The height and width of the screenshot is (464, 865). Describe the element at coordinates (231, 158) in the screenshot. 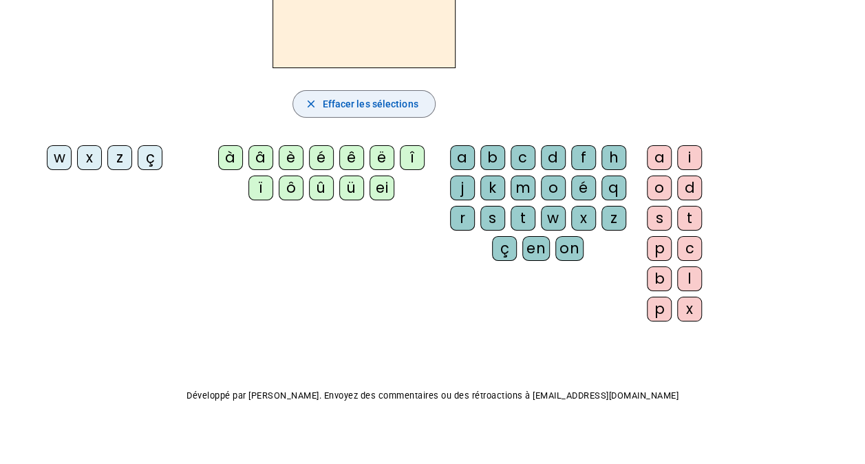

I see `div: à` at that location.